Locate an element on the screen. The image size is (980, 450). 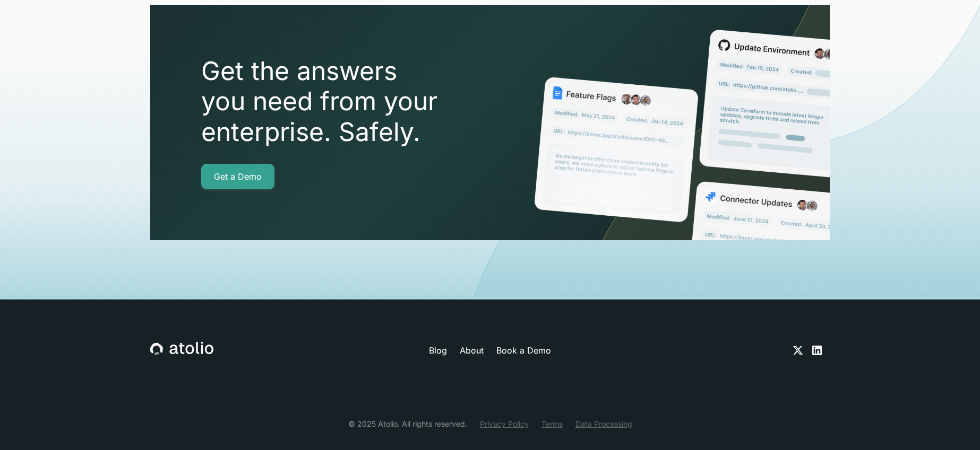
a: Blog is located at coordinates (438, 351).